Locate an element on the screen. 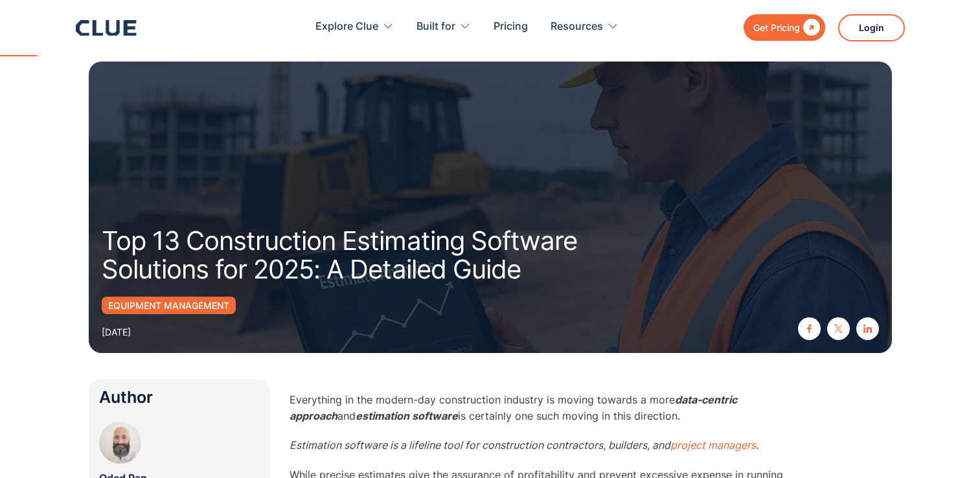  em: estimation software is located at coordinates (407, 416).